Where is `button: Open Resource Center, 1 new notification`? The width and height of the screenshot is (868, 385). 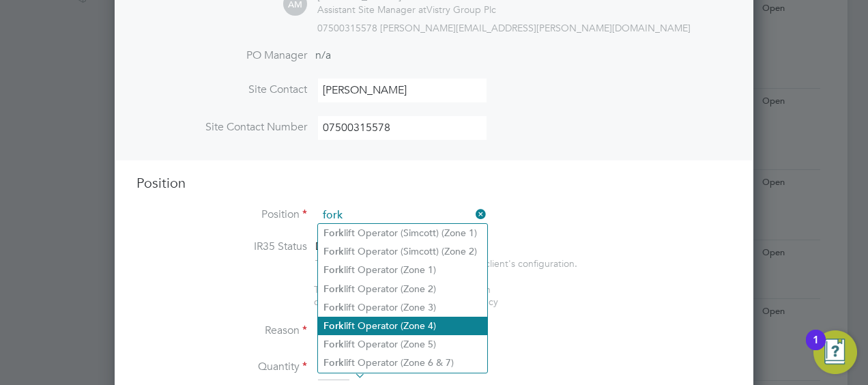
button: Open Resource Center, 1 new notification is located at coordinates (835, 353).